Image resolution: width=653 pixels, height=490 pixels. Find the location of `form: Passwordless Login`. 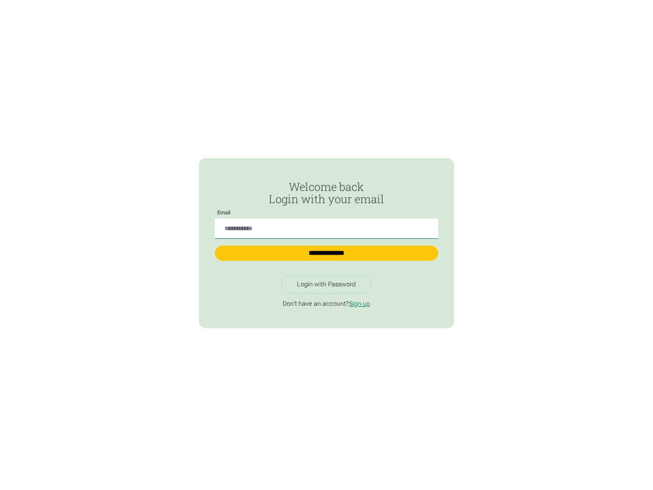

form: Passwordless Login is located at coordinates (326, 225).